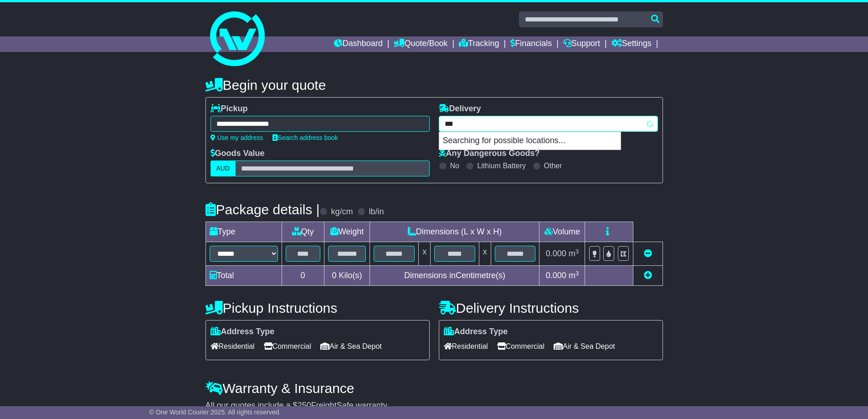 This screenshot has width=868, height=419. What do you see at coordinates (341, 211) in the screenshot?
I see `label: kg/cm` at bounding box center [341, 211].